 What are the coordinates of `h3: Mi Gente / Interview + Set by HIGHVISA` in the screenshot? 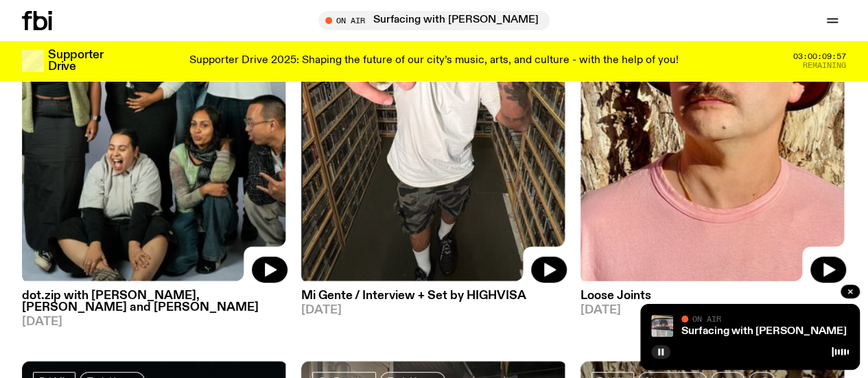 It's located at (434, 295).